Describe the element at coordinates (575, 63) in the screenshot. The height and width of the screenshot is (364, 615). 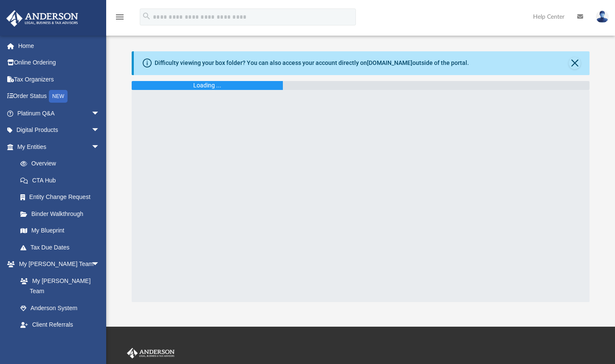
I see `button: Close` at that location.